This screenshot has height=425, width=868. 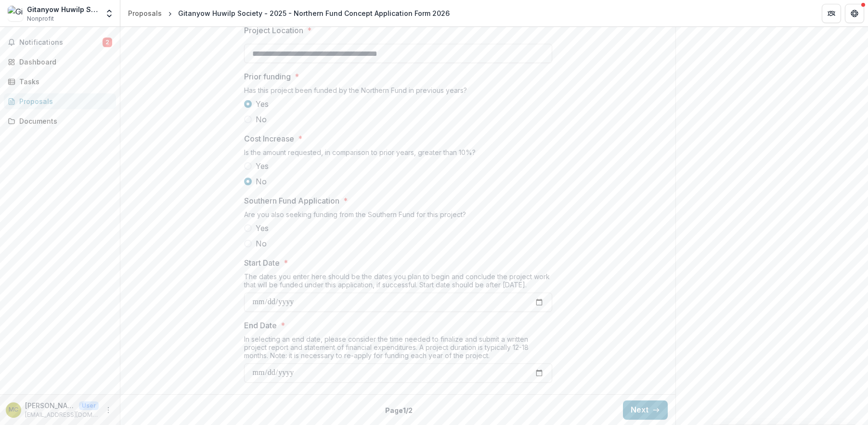 What do you see at coordinates (261, 326) in the screenshot?
I see `p: End Date` at bounding box center [261, 326].